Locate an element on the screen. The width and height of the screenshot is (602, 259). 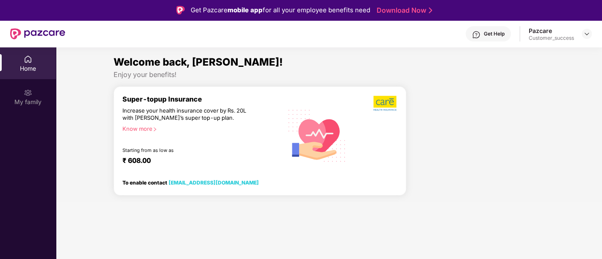
img: svg+xml;base64,PHN2ZyBpZD0iSGVscC0zMngzMiIgeG1sbnM9Imh0dHA6Ly93d3cudzMub3JnLzIwMDAvc3ZnIiB3aWR0aD... is located at coordinates (477, 35).